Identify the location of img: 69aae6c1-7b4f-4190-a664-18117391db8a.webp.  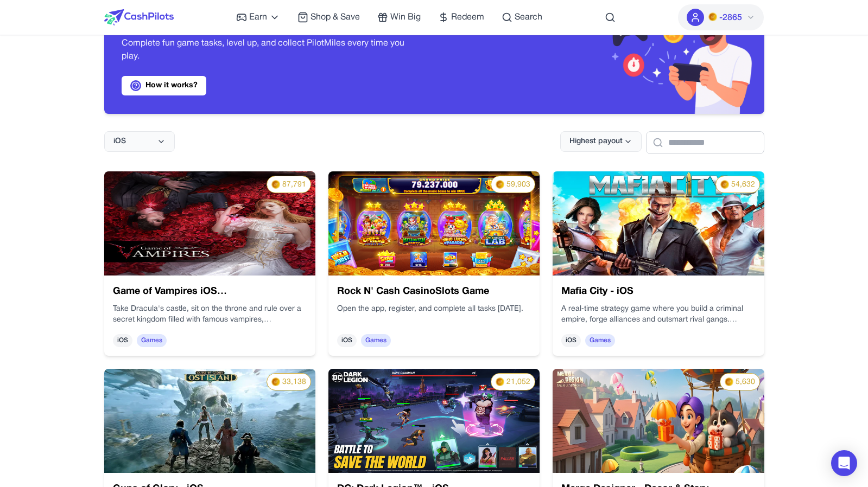
(434, 223).